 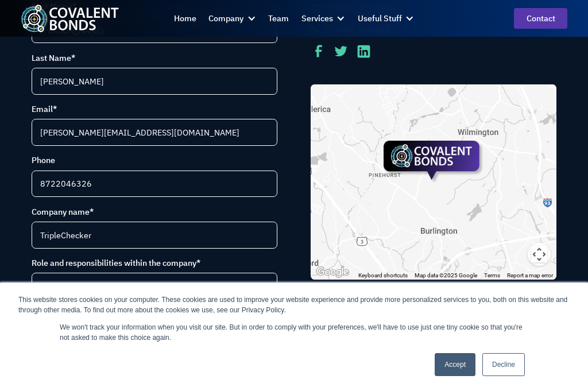 What do you see at coordinates (185, 18) in the screenshot?
I see `div: Home` at bounding box center [185, 18].